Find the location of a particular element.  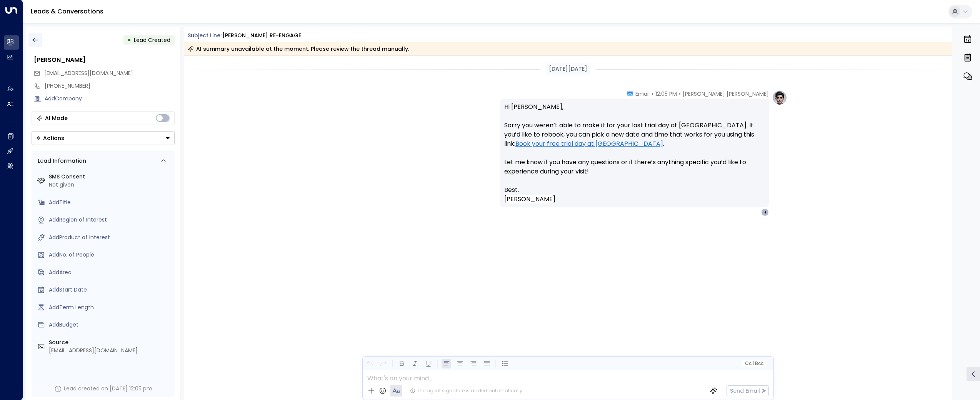

div: AddBudget is located at coordinates (110, 324).